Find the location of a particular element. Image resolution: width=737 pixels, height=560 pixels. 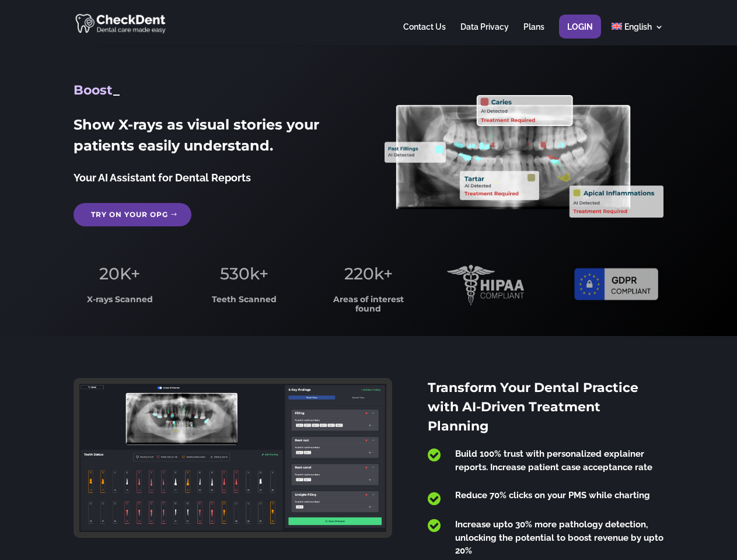

a: Plans is located at coordinates (534, 34).